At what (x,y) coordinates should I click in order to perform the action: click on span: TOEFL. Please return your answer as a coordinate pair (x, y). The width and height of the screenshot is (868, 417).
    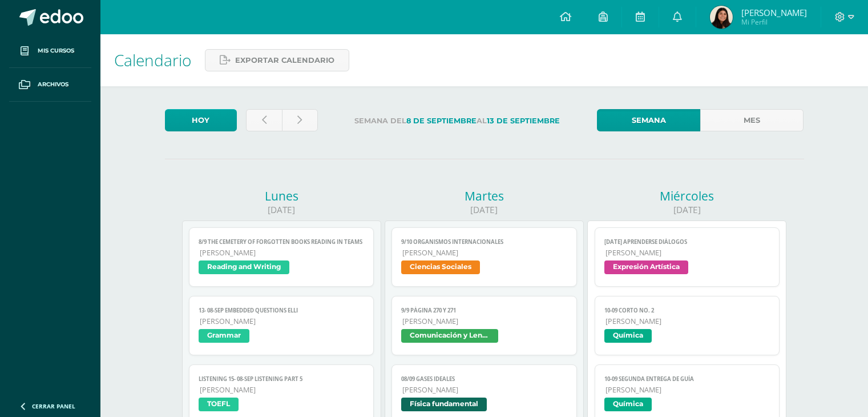
    Looking at the image, I should click on (219, 404).